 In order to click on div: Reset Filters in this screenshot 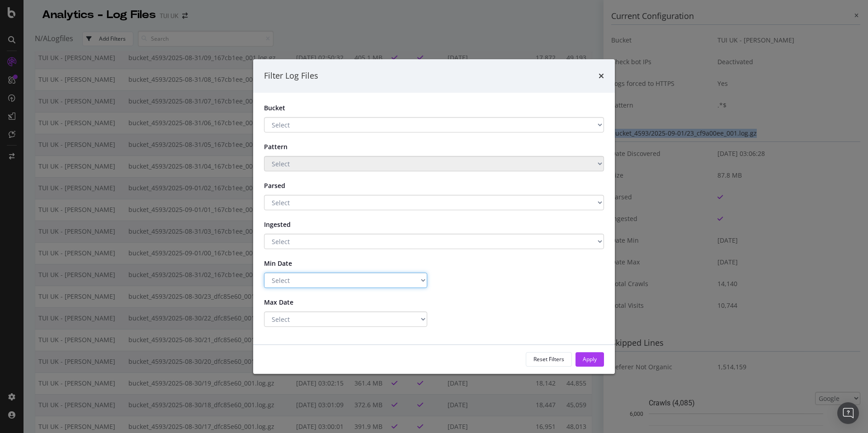, I will do `click(548, 359)`.